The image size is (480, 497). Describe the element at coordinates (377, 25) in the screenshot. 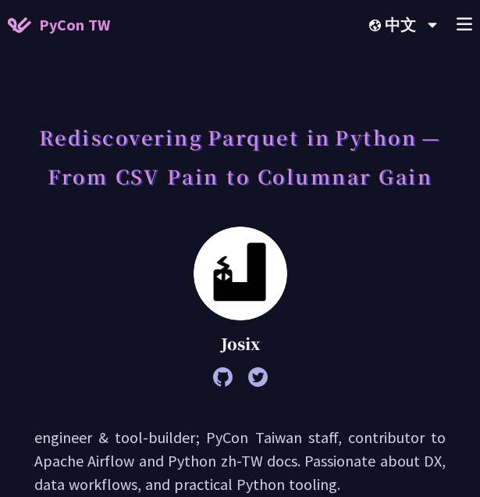

I see `img: Locale Icon` at that location.